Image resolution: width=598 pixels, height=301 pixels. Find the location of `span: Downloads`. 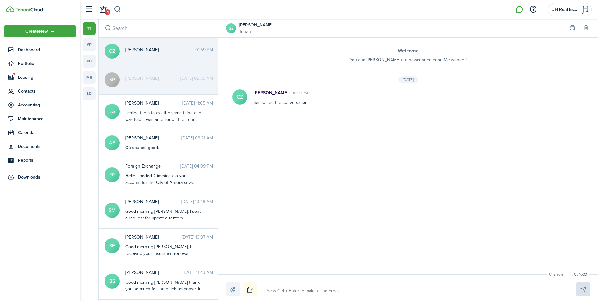

span: Downloads is located at coordinates (29, 177).